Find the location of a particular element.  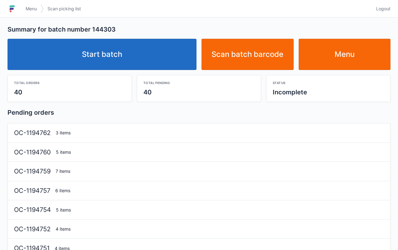

div: OC-1194752 is located at coordinates (32, 229).